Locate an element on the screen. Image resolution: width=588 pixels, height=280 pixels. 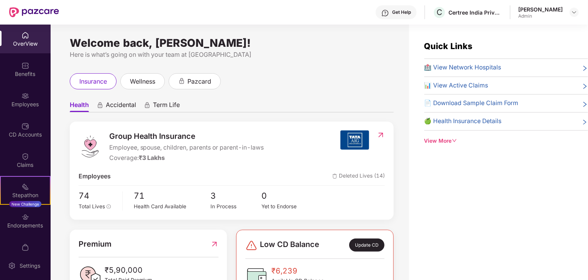
span: down is located at coordinates (455, 141).